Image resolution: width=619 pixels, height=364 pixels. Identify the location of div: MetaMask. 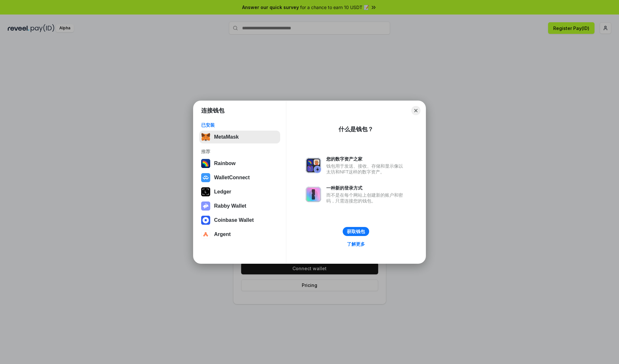
(226, 137).